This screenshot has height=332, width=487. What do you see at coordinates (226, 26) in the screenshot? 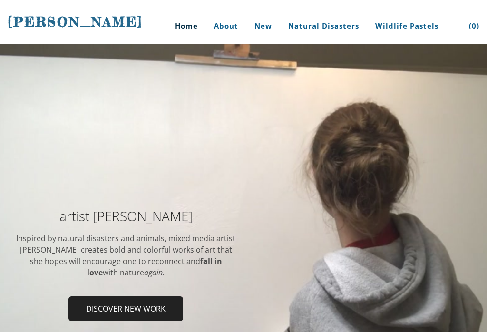
I see `a: About` at bounding box center [226, 26].